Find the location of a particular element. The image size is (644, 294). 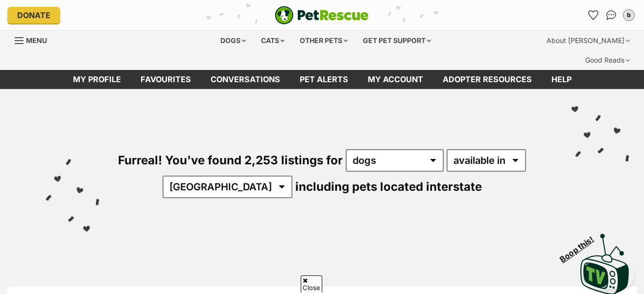

a: My profile is located at coordinates (97, 79).